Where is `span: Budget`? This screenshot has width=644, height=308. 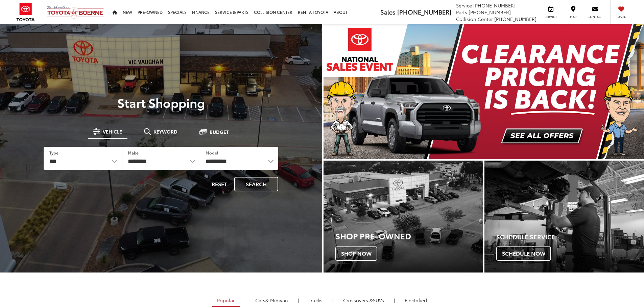
span: Budget is located at coordinates (219, 132).